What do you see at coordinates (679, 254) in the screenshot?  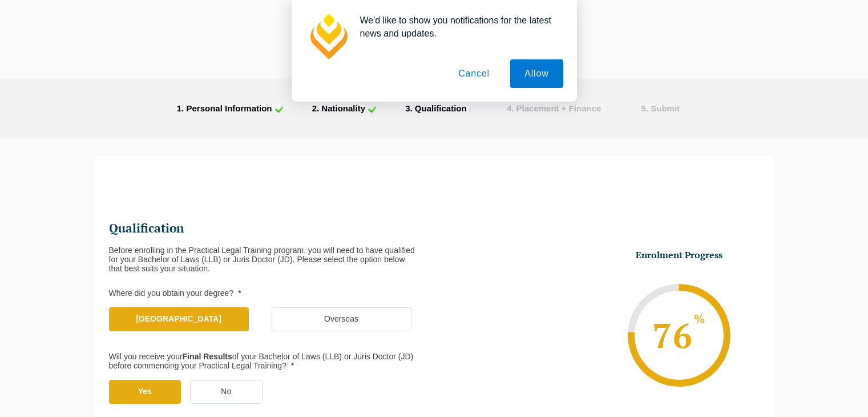 I see `h3: Enrolment Progress` at bounding box center [679, 254].